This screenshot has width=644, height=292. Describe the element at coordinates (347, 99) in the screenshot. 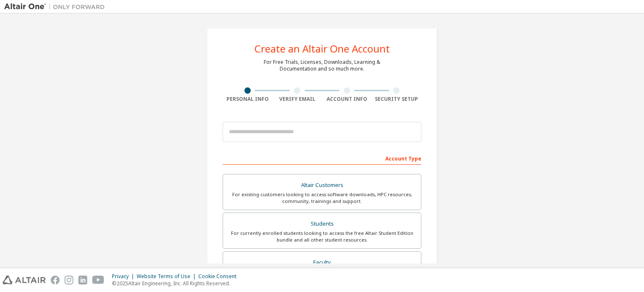

I see `div: Account Info` at that location.